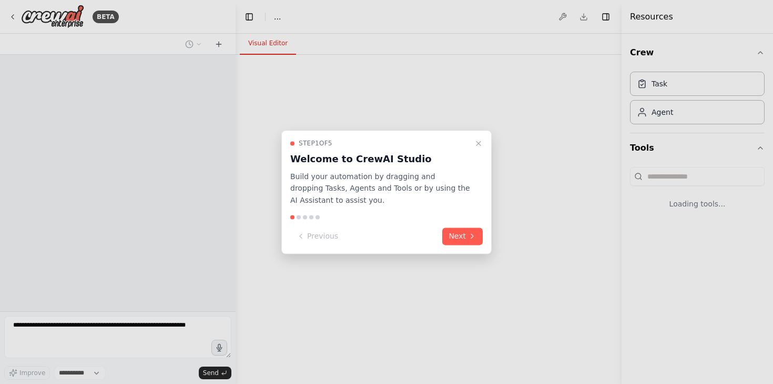 This screenshot has height=384, width=773. I want to click on span: Step 1 of 5, so click(316, 143).